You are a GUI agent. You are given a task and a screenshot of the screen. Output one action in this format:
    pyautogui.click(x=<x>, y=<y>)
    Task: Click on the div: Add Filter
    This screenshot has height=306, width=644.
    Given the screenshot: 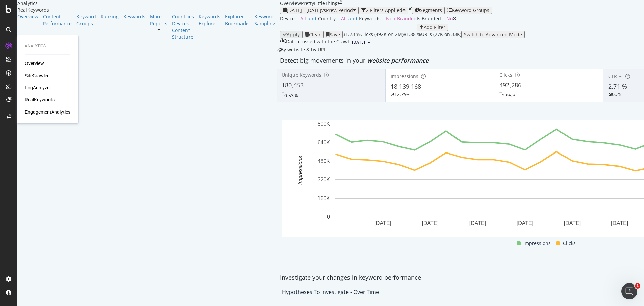 What is the action you would take?
    pyautogui.click(x=434, y=27)
    